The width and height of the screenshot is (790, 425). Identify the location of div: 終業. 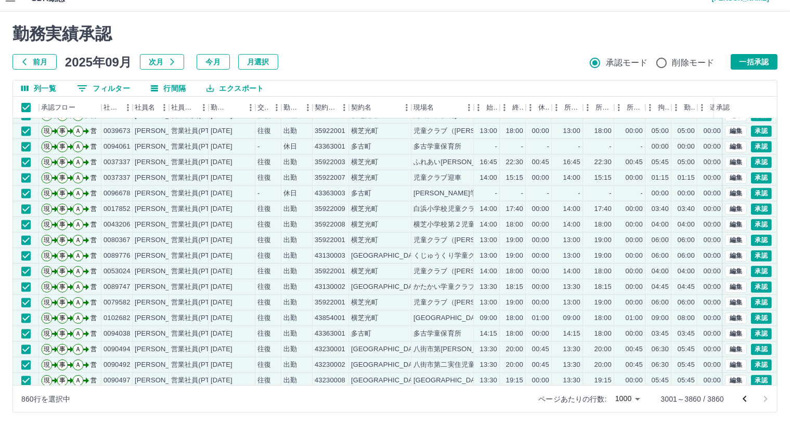
(518, 108).